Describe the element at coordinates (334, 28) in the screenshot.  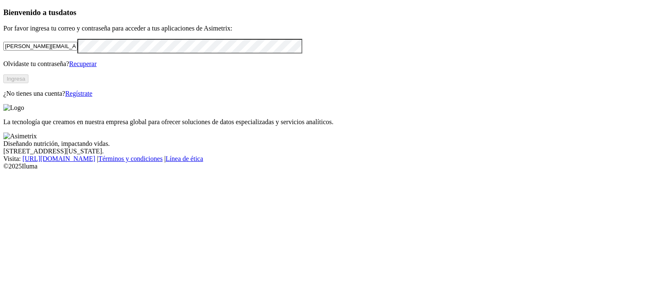
I see `p: Por favor ingresa tu correo y contraseña para acceder a tus aplicaciones de Asimetrix:` at that location.